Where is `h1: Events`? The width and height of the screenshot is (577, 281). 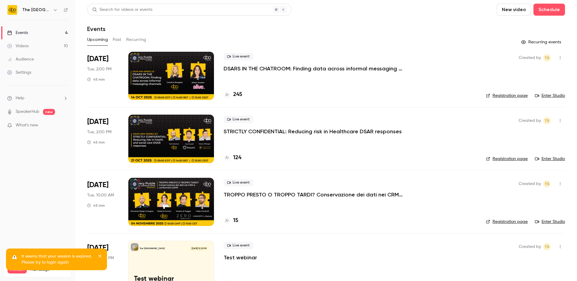 h1: Events is located at coordinates (96, 29).